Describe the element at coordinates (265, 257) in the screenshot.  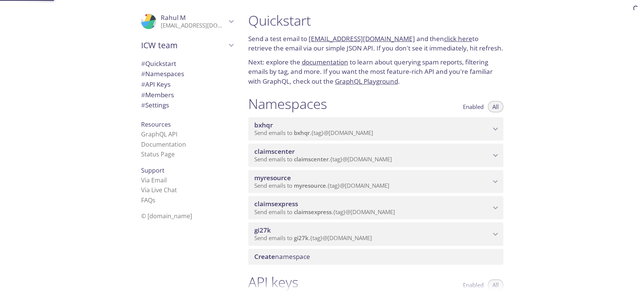
I see `span: Create` at that location.